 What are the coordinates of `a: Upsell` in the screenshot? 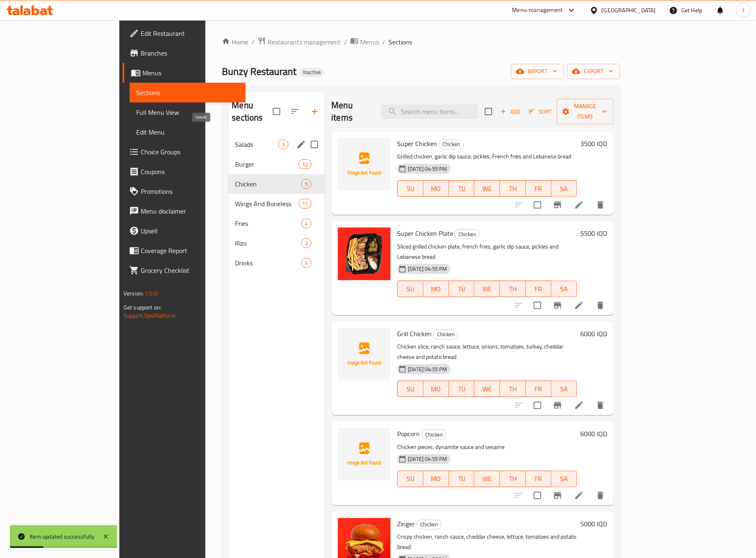 It's located at (184, 231).